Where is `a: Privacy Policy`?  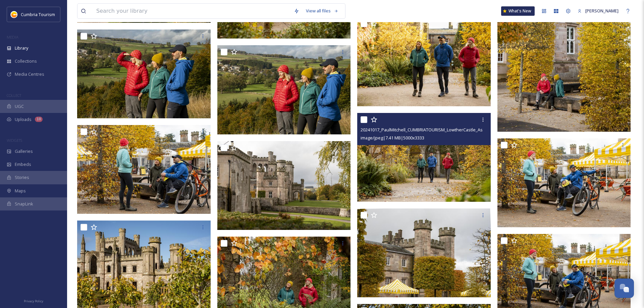
a: Privacy Policy is located at coordinates (34, 301).